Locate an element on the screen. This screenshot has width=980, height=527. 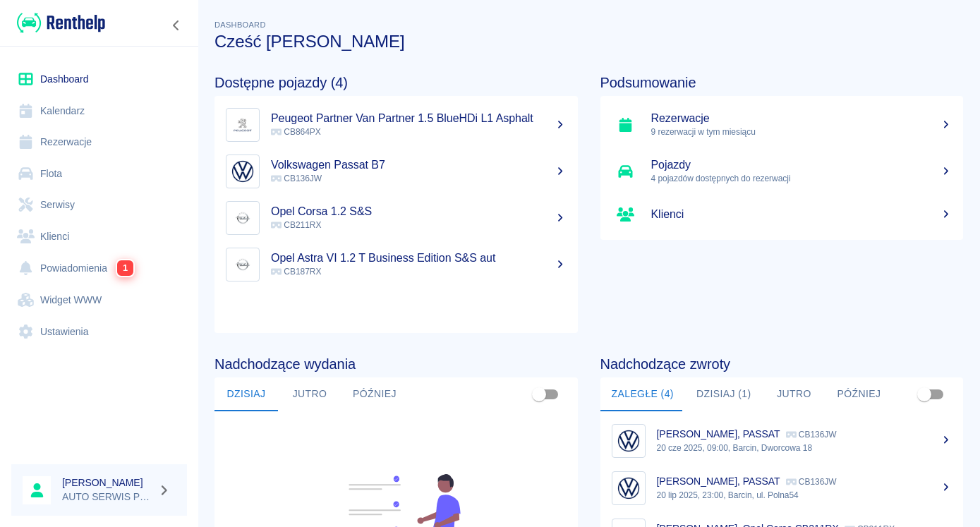
a: Pojazdy4 pojazdów dostępnych do rezerwacji is located at coordinates (782, 172).